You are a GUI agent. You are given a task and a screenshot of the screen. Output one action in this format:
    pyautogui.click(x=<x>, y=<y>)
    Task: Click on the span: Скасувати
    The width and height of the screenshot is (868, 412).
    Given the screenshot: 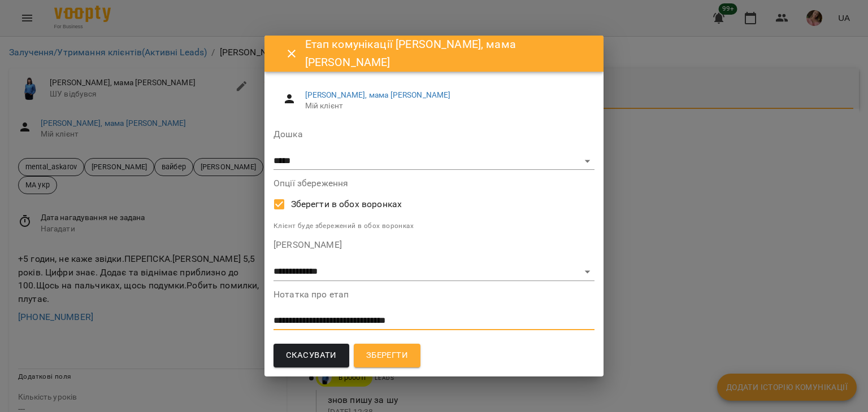 What is the action you would take?
    pyautogui.click(x=311, y=356)
    